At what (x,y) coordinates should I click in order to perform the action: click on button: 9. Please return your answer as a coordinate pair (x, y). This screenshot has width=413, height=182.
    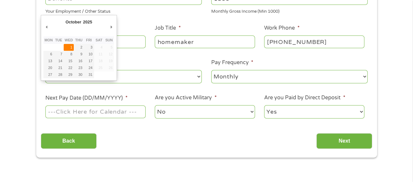
    Looking at the image, I should click on (79, 54).